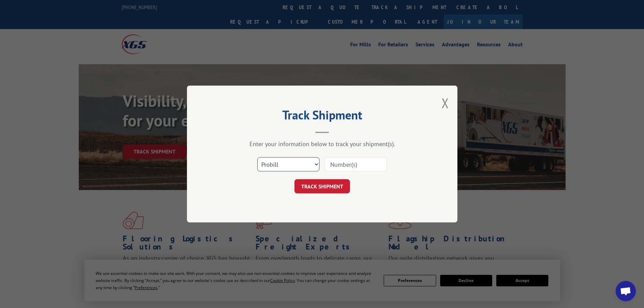 The image size is (644, 308). What do you see at coordinates (625, 291) in the screenshot?
I see `div: Open chat` at bounding box center [625, 291].